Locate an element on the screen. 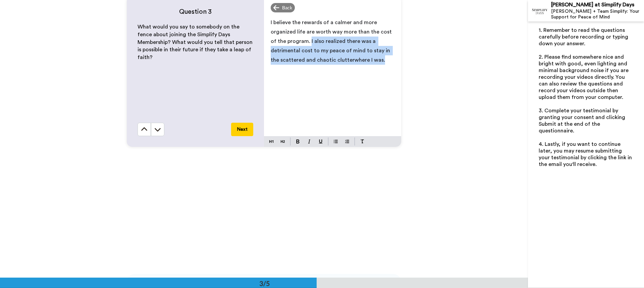 Image resolution: width=644 pixels, height=288 pixels. div: 3/5 is located at coordinates (265, 283).